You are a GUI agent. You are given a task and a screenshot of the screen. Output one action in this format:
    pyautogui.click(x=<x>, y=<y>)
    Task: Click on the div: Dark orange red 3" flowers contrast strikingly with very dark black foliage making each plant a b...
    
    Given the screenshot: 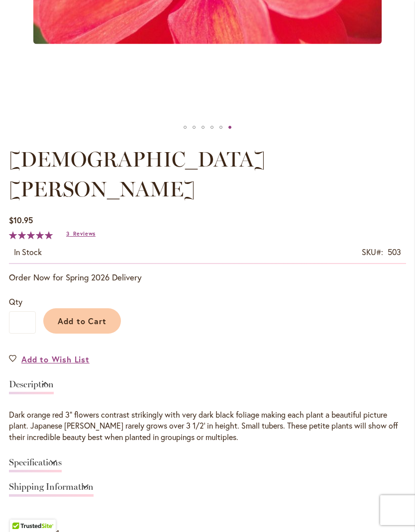 What is the action you would take?
    pyautogui.click(x=207, y=426)
    